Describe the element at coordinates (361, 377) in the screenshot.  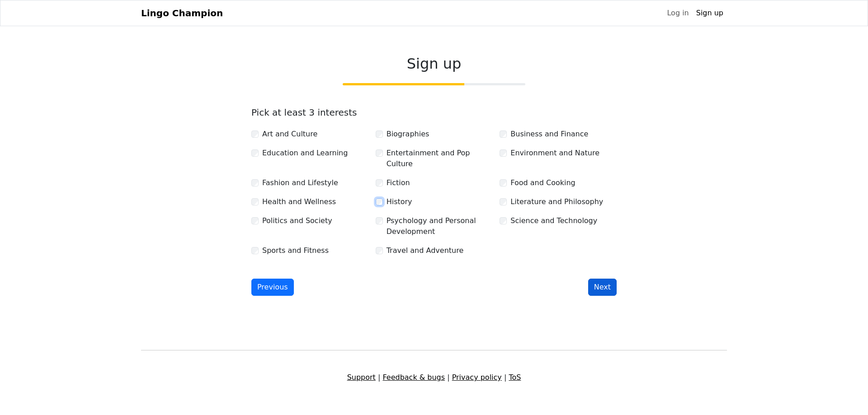
I see `a: Support` at that location.